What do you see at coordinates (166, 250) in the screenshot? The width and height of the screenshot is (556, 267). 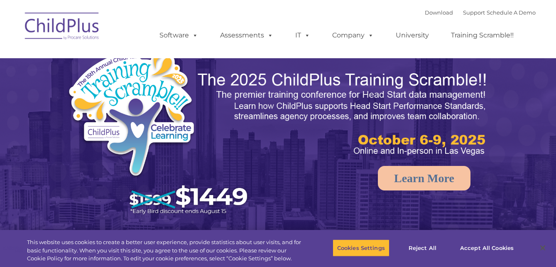 I see `div: This website uses cookies to create a better user experience, provide statistics about user visit...` at bounding box center [166, 250].